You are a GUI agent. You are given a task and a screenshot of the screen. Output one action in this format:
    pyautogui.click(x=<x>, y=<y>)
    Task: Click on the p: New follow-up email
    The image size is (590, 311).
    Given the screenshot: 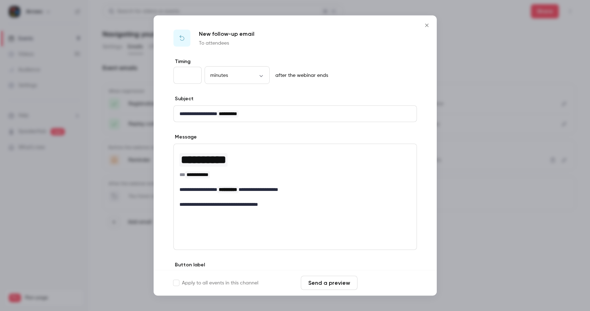 What is the action you would take?
    pyautogui.click(x=227, y=34)
    